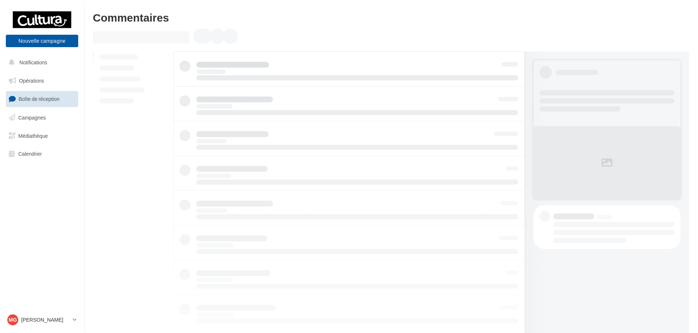 The image size is (698, 333). What do you see at coordinates (391, 17) in the screenshot?
I see `div: Commentaires` at bounding box center [391, 17].